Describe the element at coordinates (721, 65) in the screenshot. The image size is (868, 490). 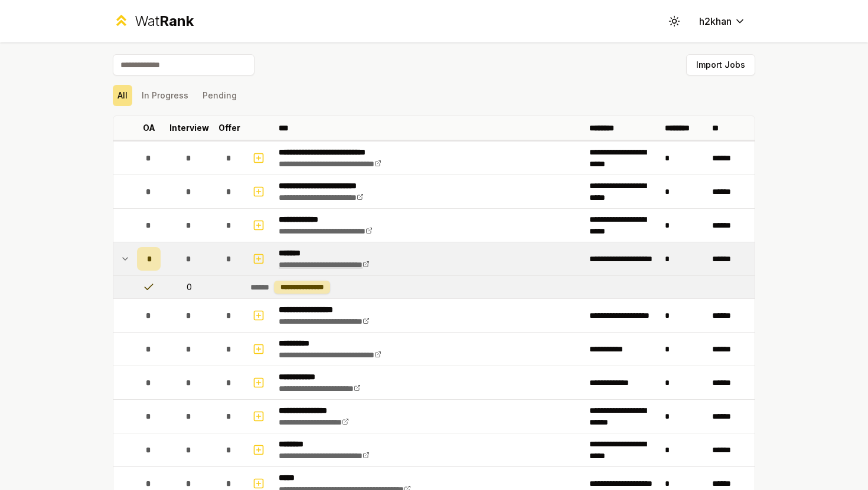
I see `button: Import Jobs` at that location.